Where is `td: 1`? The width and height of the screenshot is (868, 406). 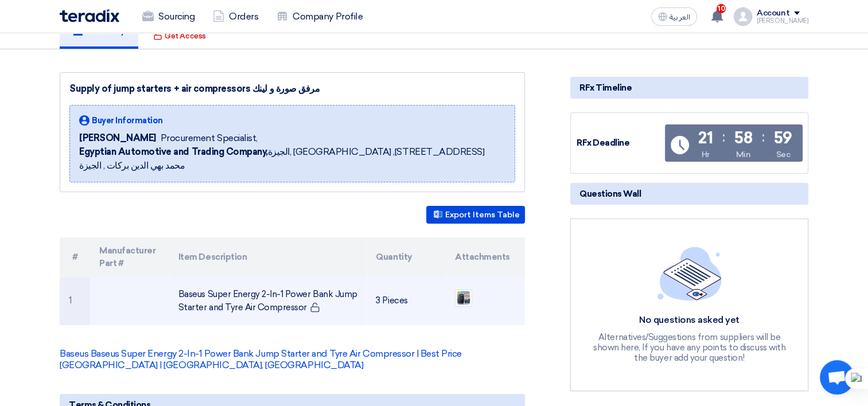
td: 1 is located at coordinates (75, 301).